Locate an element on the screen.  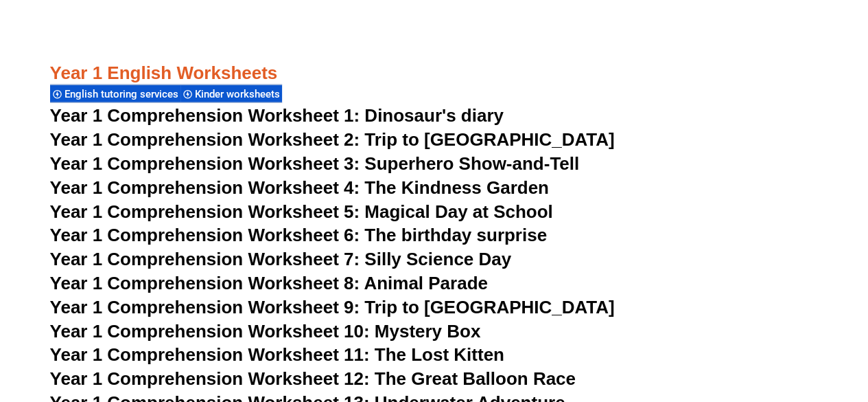
span: Year 1 Comprehension Worksheet 7: Silly Science Day is located at coordinates (280, 259).